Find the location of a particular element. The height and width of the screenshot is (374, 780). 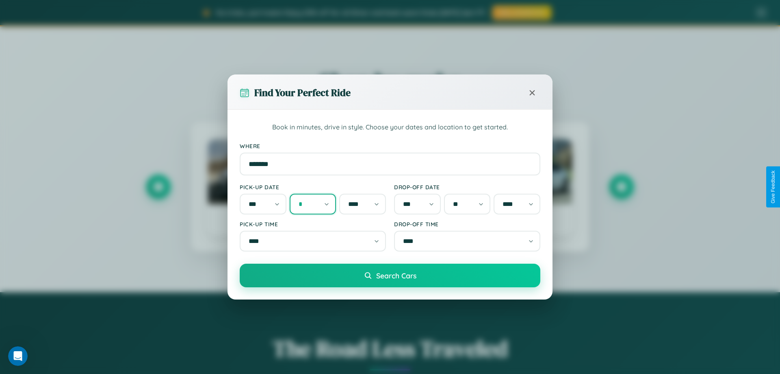

label: Drop-off Date is located at coordinates (467, 187).